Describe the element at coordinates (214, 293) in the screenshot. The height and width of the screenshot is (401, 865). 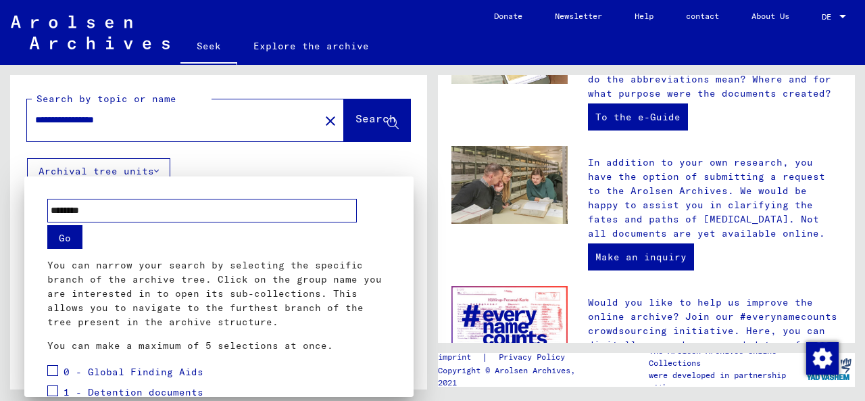
I see `font: You can narrow your search by selecting the specific branch of the archive tree. Click on the gro...` at that location.